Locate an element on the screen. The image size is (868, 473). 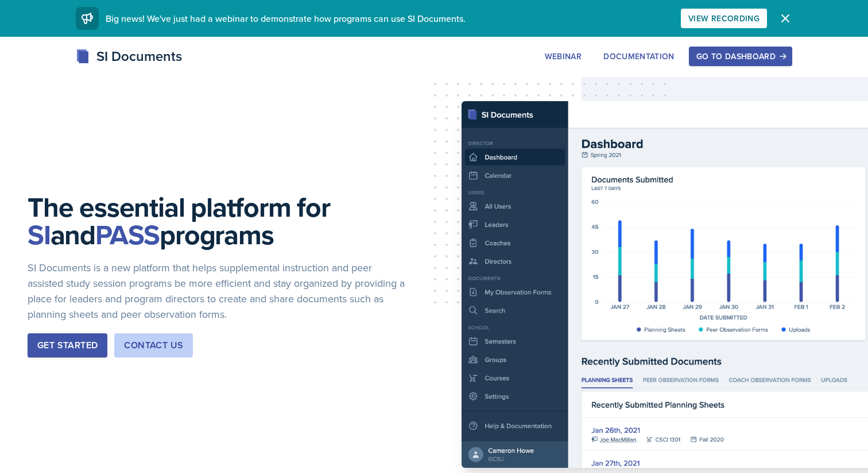
div: Webinar is located at coordinates (563, 56).